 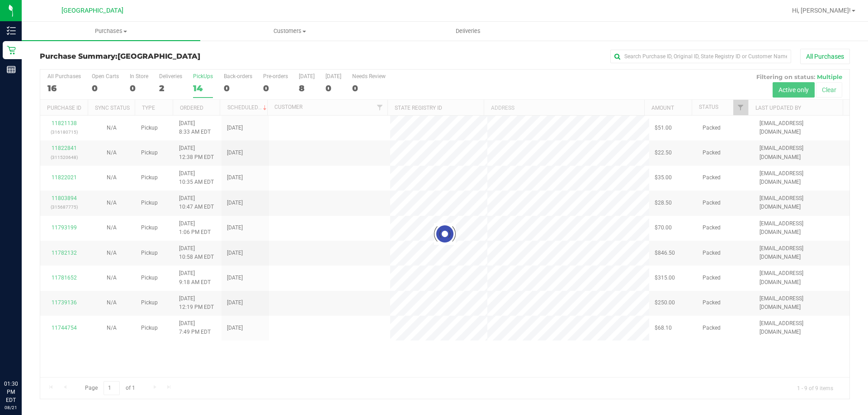 I want to click on a: Customers, so click(x=289, y=31).